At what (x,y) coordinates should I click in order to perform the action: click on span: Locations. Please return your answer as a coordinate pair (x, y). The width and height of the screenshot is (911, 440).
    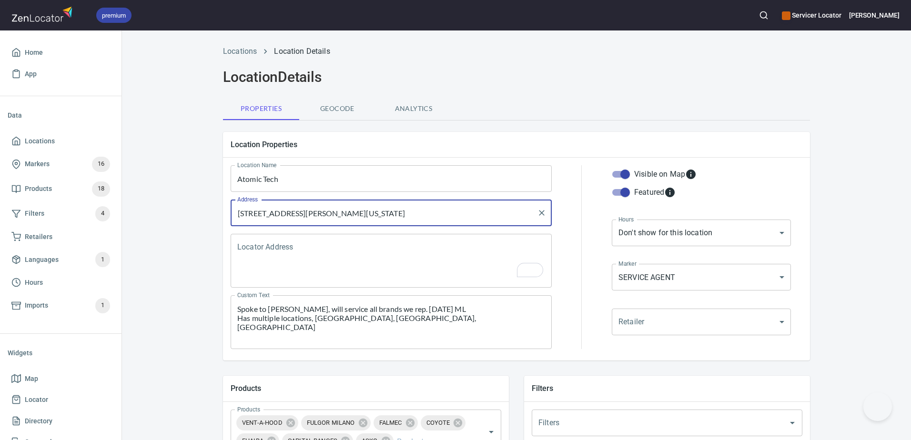
    Looking at the image, I should click on (40, 141).